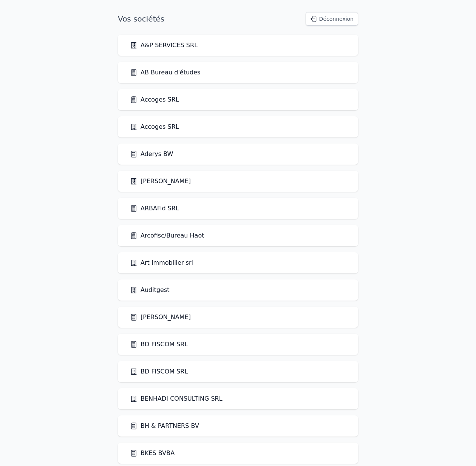 Image resolution: width=476 pixels, height=466 pixels. What do you see at coordinates (176, 399) in the screenshot?
I see `a: BENHADI CONSULTING SRL` at bounding box center [176, 399].